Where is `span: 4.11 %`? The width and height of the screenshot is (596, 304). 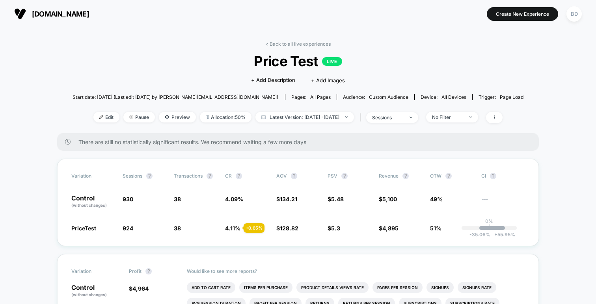
span: 4.11 % is located at coordinates (232, 228).